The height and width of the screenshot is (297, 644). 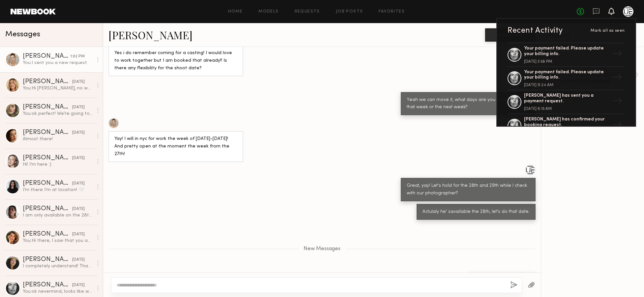 What do you see at coordinates (307, 12) in the screenshot?
I see `a: Requests` at bounding box center [307, 12].